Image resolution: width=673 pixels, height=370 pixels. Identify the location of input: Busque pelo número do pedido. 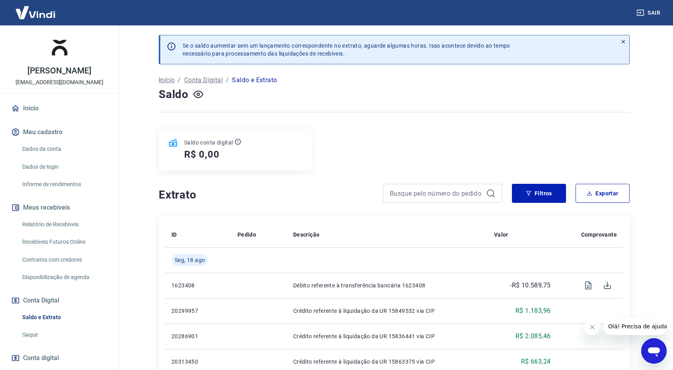
(436, 194).